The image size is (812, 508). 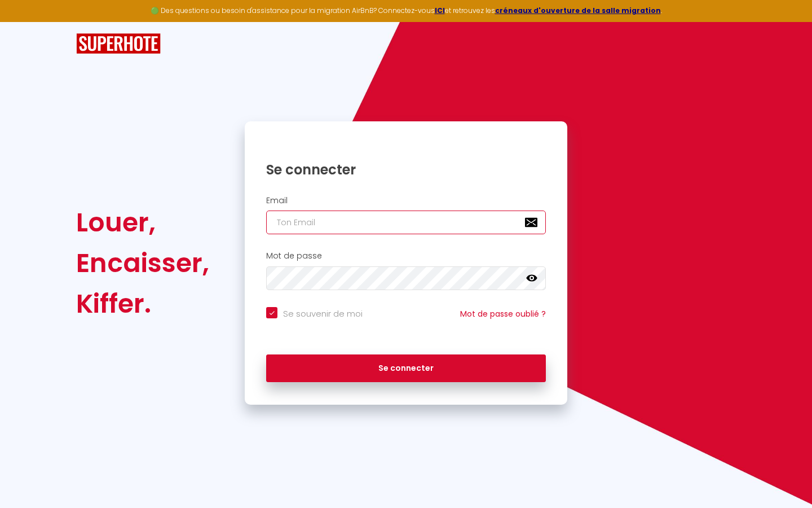 I want to click on div: Kiffer., so click(x=143, y=304).